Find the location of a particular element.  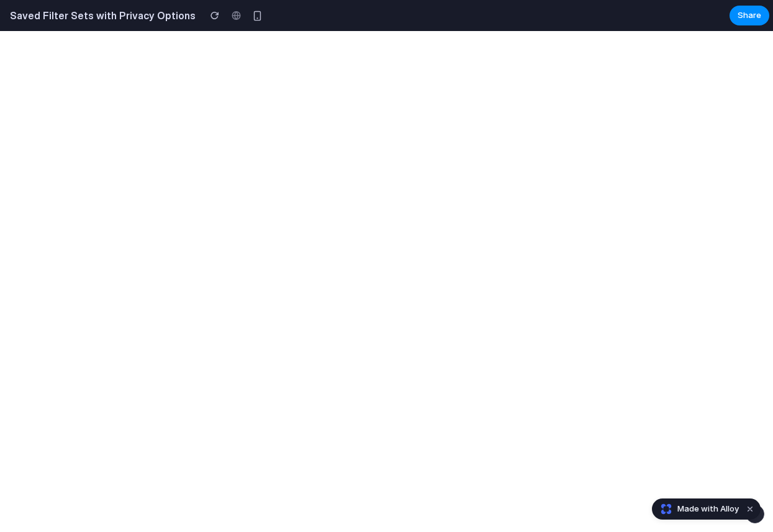

a: Made with Alloy is located at coordinates (696, 509).